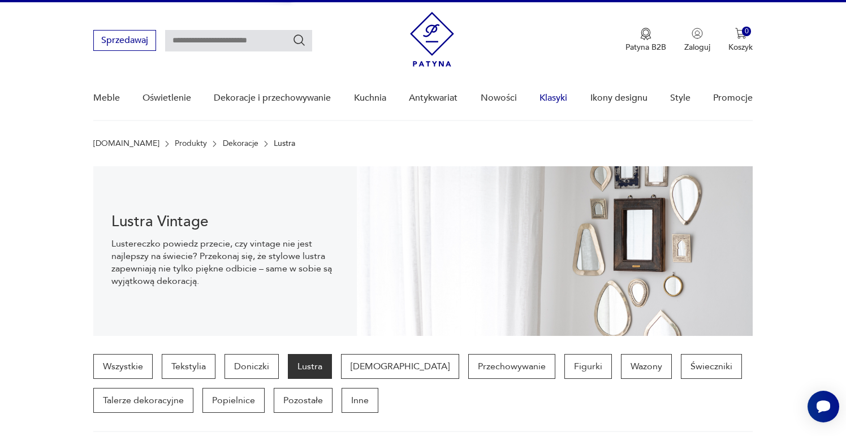 The height and width of the screenshot is (436, 846). I want to click on a: Popielnice, so click(233, 400).